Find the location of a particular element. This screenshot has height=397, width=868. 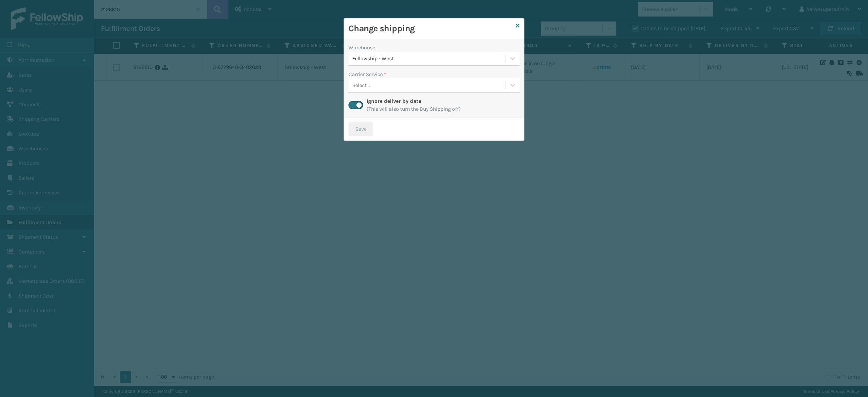

label: Warehouse is located at coordinates (362, 48).